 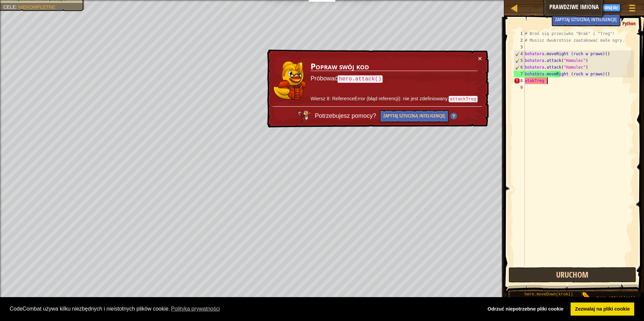 What do you see at coordinates (196, 309) in the screenshot?
I see `a: Dowiedz się więcej o plikach cookie` at bounding box center [196, 309].